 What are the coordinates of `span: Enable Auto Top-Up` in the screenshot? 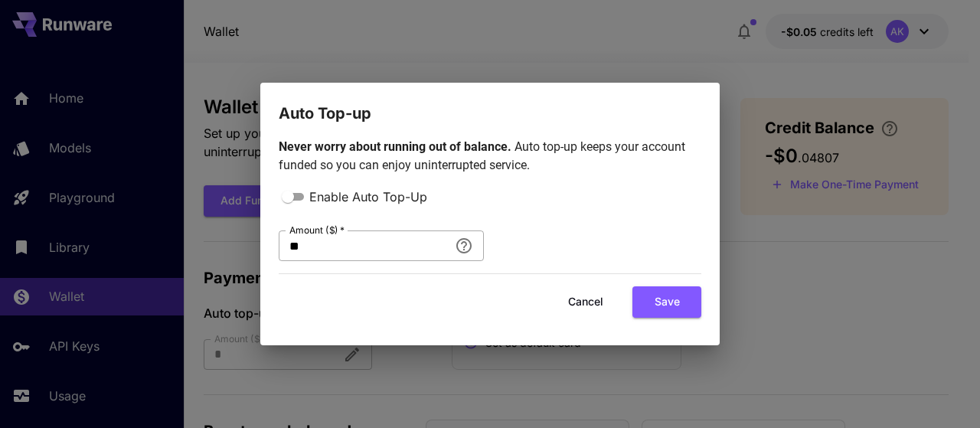 It's located at (369, 197).